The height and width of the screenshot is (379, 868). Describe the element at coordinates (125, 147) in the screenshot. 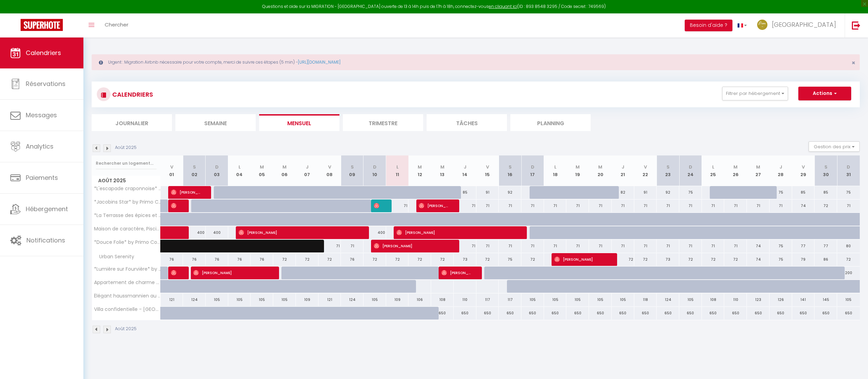

I see `p: Août 2025` at that location.